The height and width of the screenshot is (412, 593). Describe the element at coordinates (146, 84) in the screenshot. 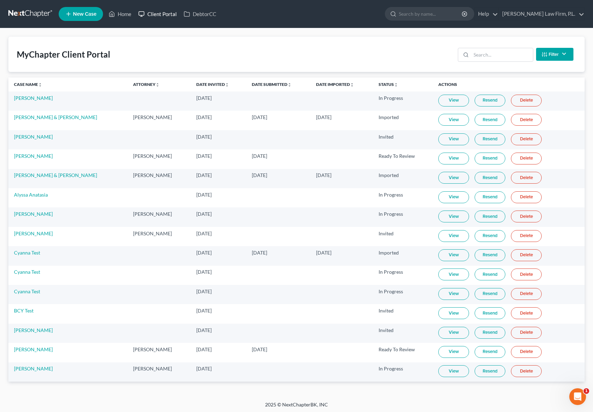

I see `a: Attorneyunfold_more` at that location.